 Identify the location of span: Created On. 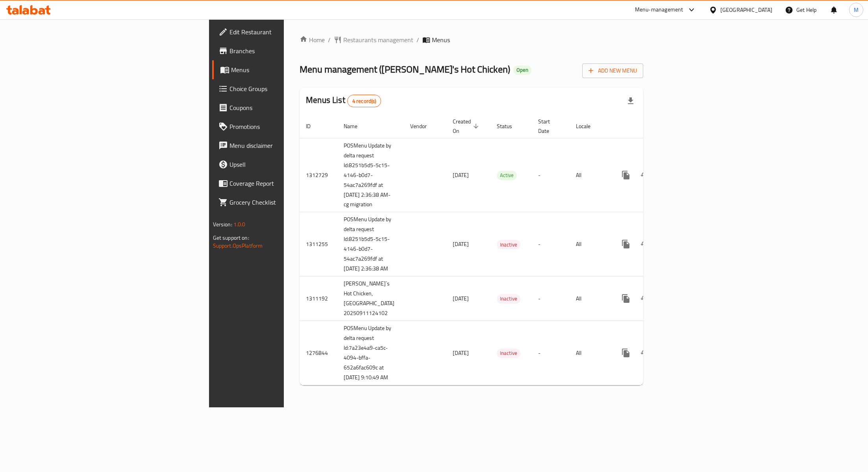
(467, 126).